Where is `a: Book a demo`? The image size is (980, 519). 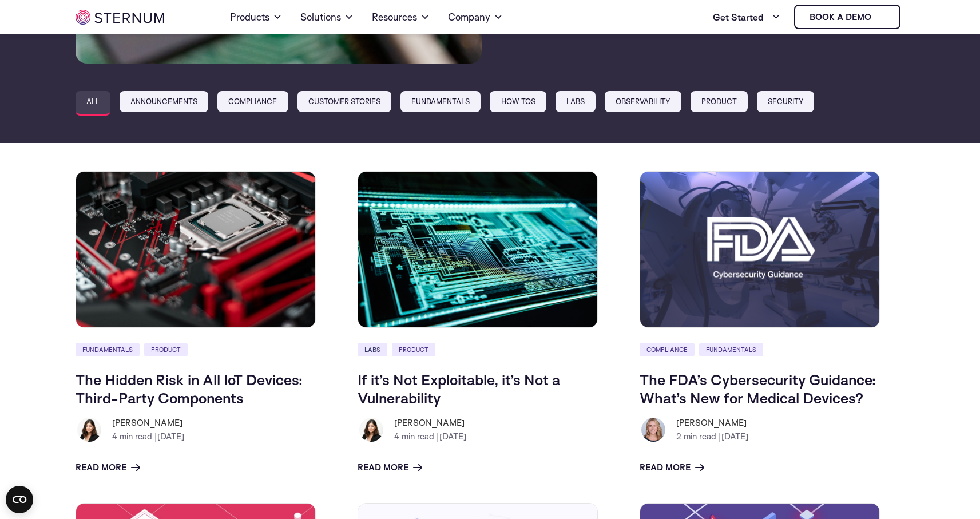
a: Book a demo is located at coordinates (847, 17).